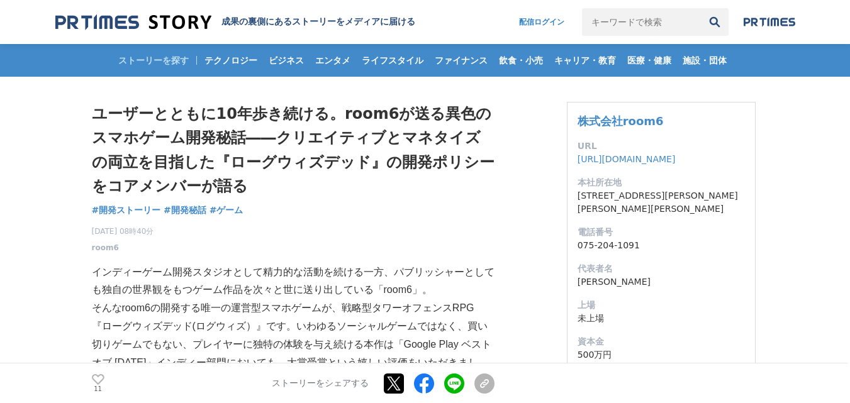 This screenshot has height=403, width=850. I want to click on a: エンタメ, so click(333, 60).